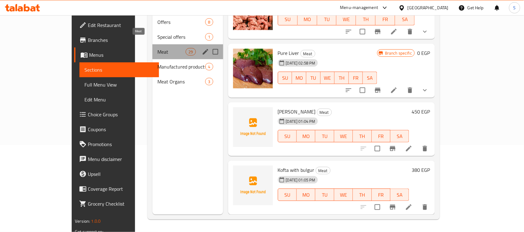  Describe the element at coordinates (425, 90) in the screenshot. I see `button: show more` at that location.